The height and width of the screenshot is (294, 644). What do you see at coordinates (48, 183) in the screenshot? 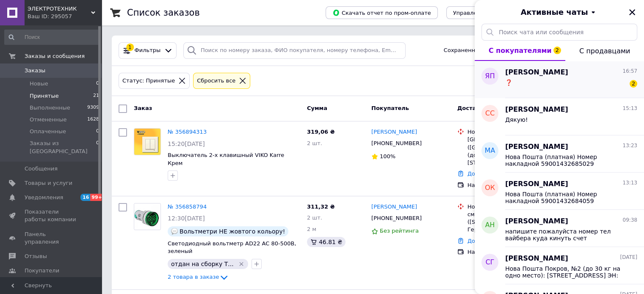
I see `span: Товары и услуги` at bounding box center [48, 183].